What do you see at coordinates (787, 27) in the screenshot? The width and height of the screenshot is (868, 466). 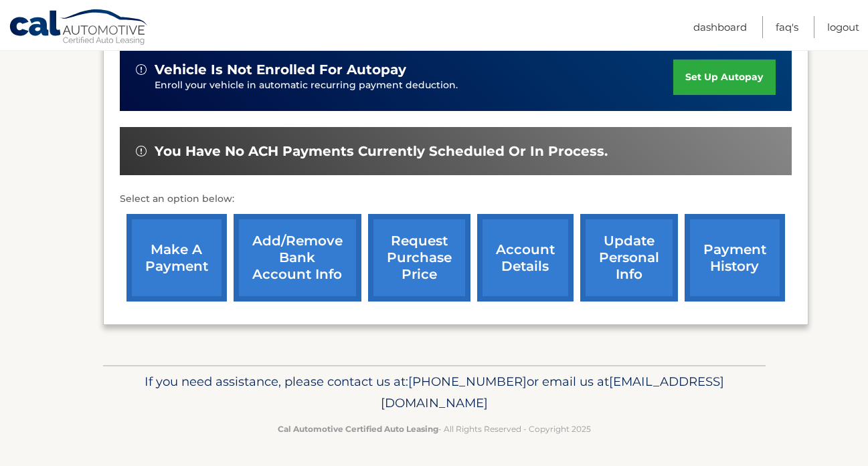 I see `a: FAQ's` at bounding box center [787, 27].